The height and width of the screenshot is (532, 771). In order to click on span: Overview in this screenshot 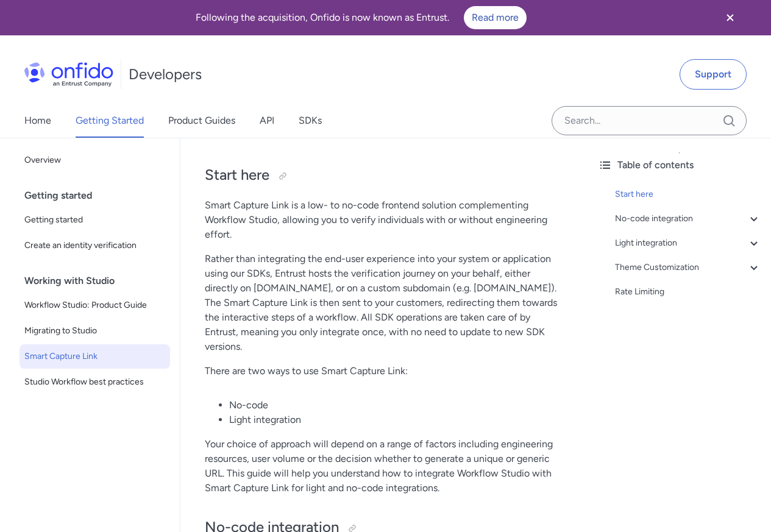, I will do `click(95, 160)`.